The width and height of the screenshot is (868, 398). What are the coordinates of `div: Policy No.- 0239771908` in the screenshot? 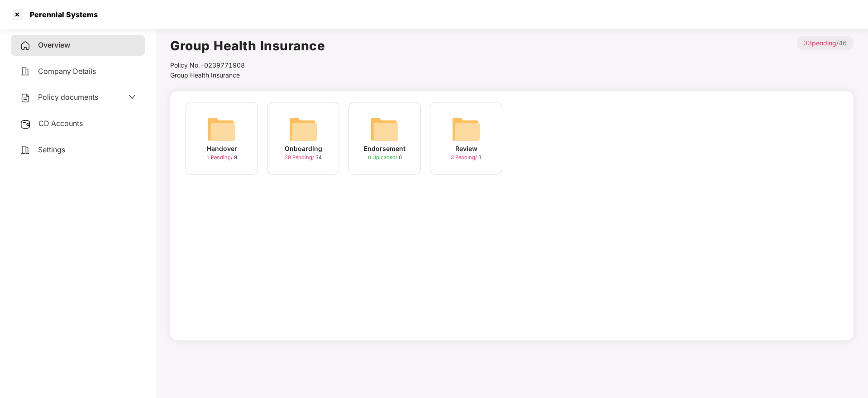 It's located at (248, 65).